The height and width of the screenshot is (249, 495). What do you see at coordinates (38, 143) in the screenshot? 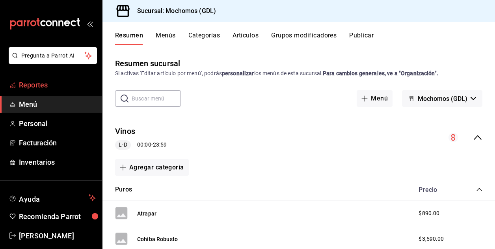
I see `font: Facturación` at bounding box center [38, 143].